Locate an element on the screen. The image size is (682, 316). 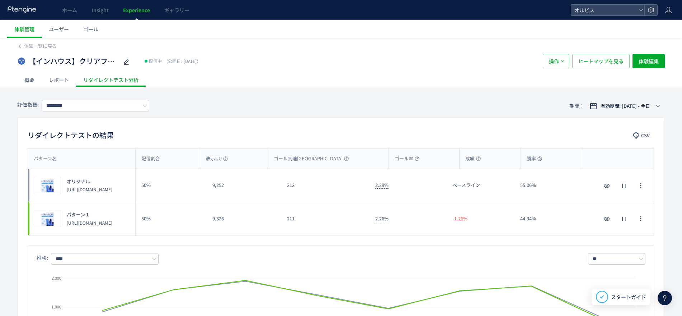
div: 212 is located at coordinates (326, 185).